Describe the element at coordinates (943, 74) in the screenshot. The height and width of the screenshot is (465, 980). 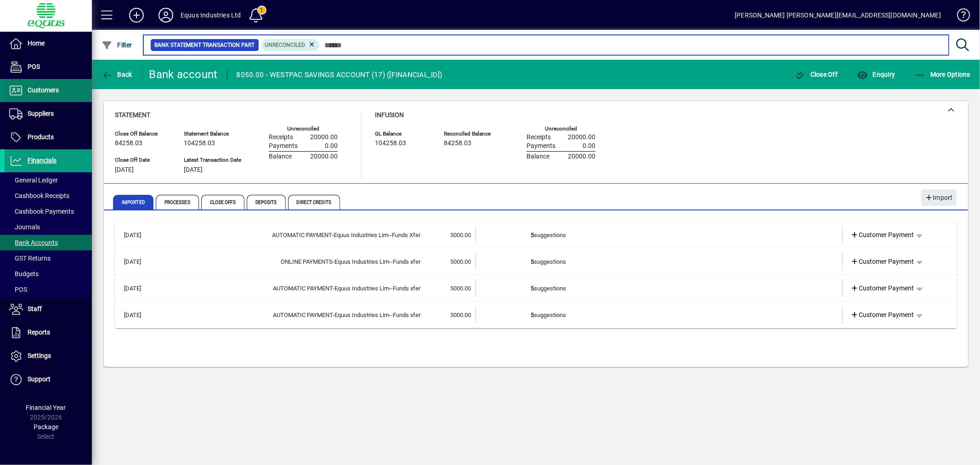
I see `button: More Options` at that location.